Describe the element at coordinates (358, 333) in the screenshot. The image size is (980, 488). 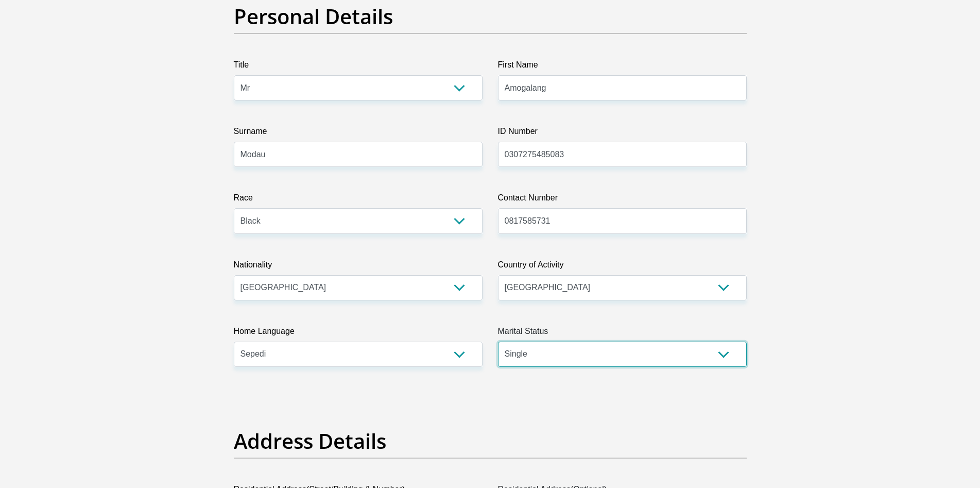
I see `label: Home Language` at that location.